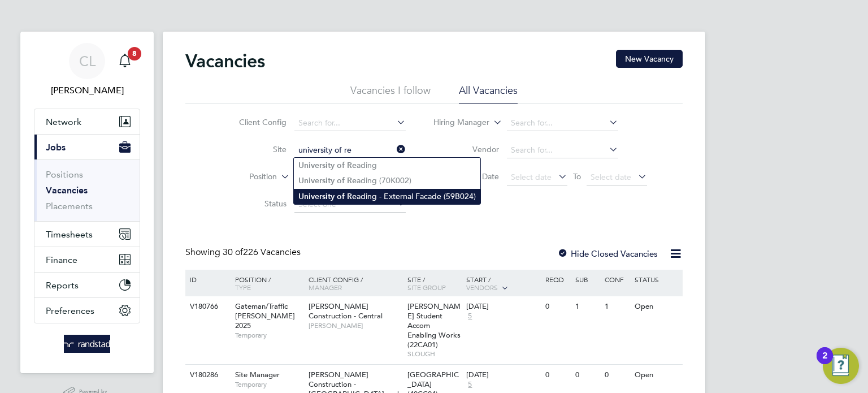 The height and width of the screenshot is (393, 868). Describe the element at coordinates (87, 310) in the screenshot. I see `button: Preferences` at that location.